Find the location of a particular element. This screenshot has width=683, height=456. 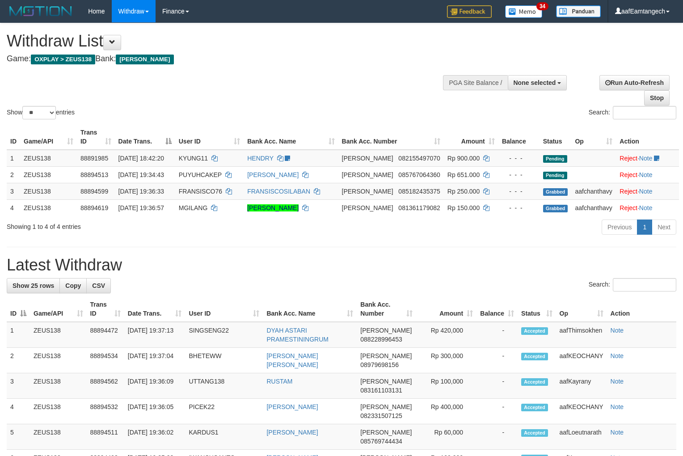

span: 88894513 is located at coordinates (94, 175).